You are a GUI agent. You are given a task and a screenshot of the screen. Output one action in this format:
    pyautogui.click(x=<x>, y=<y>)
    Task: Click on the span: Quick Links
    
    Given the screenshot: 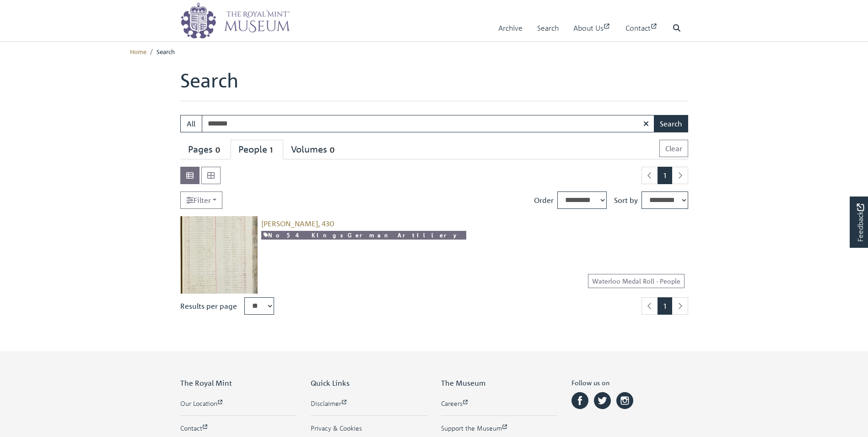 What is the action you would take?
    pyautogui.click(x=330, y=383)
    